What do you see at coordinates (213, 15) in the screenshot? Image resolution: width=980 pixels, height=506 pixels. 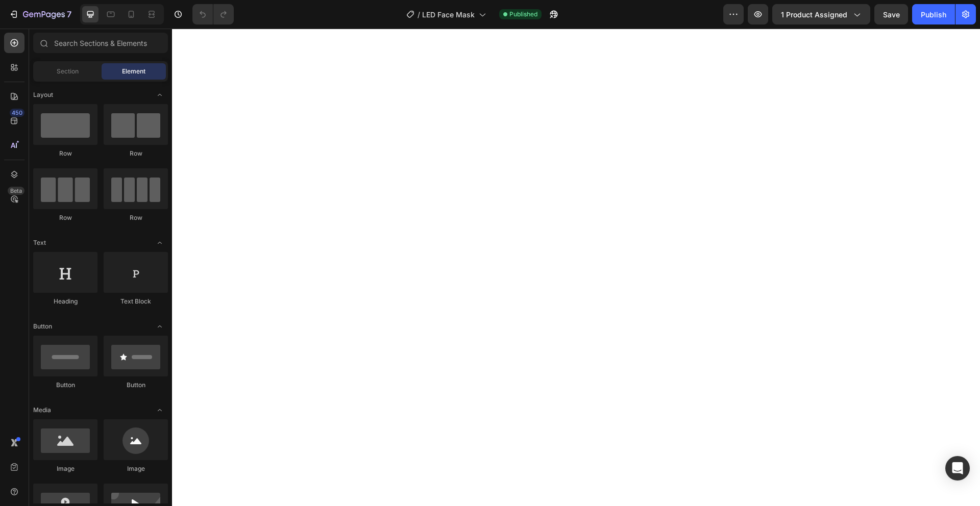 I see `div: Undo/Redo` at bounding box center [213, 15].